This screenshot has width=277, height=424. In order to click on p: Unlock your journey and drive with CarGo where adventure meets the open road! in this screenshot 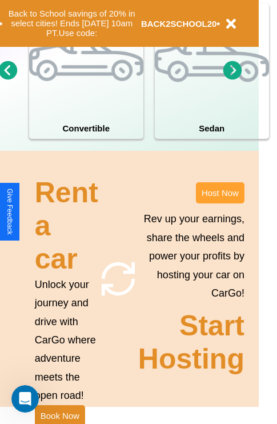, I will do `click(66, 340)`.